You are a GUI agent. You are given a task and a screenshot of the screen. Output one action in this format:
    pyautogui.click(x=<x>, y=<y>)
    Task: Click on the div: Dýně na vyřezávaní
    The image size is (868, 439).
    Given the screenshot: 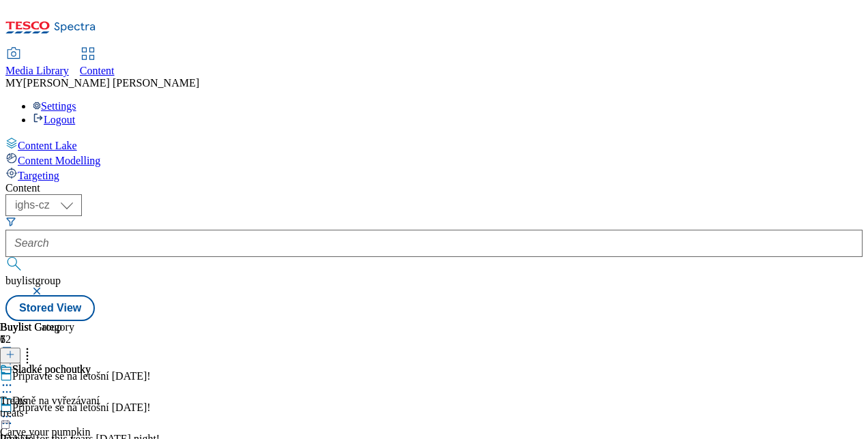 What is the action you would take?
    pyautogui.click(x=56, y=401)
    